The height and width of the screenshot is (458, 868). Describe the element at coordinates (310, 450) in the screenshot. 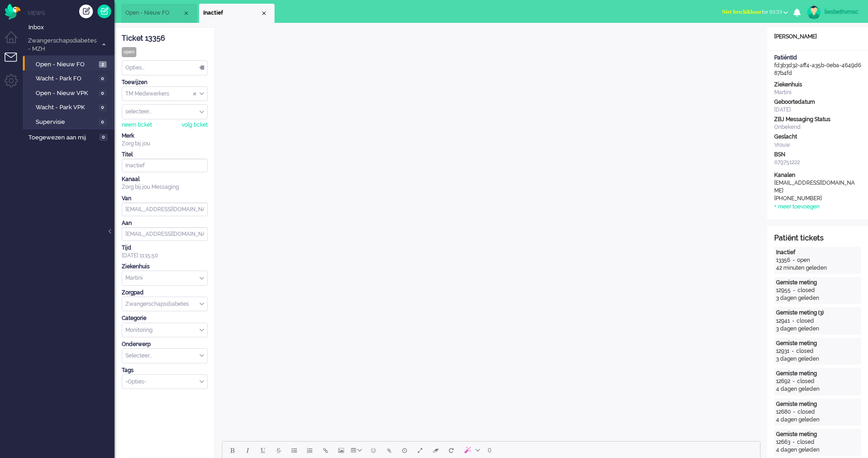

I see `button: Numbered list` at that location.